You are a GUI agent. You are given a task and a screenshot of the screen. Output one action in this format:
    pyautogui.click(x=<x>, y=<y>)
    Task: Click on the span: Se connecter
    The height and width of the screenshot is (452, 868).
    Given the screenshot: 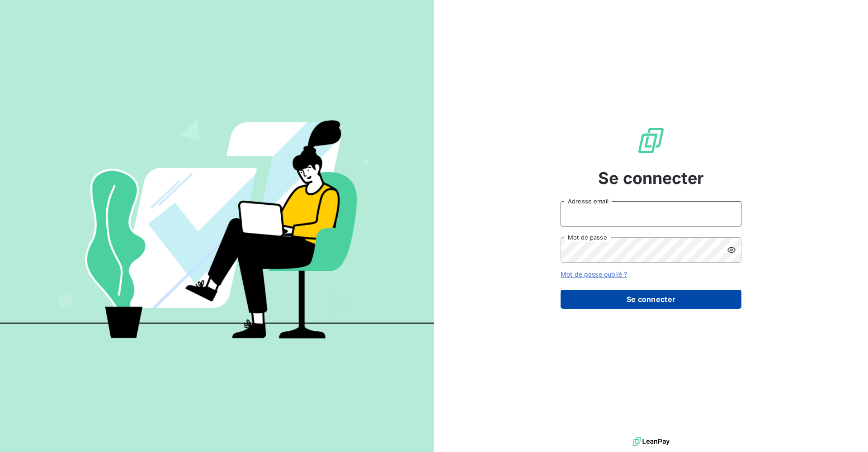 What is the action you would take?
    pyautogui.click(x=651, y=178)
    